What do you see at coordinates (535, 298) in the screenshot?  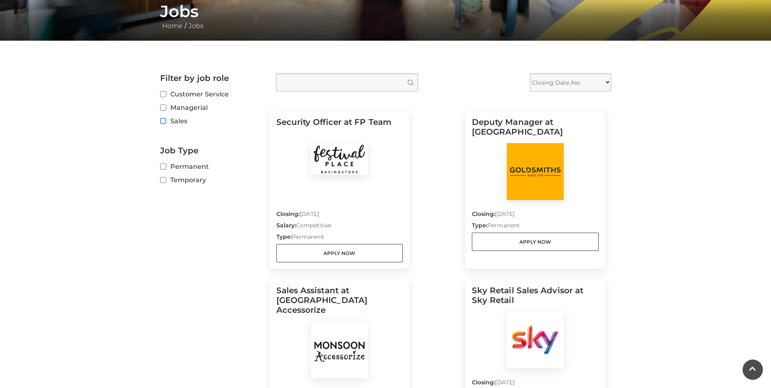 I see `h5: Sky Retail Sales Advisor at Sky Retail` at bounding box center [535, 298].